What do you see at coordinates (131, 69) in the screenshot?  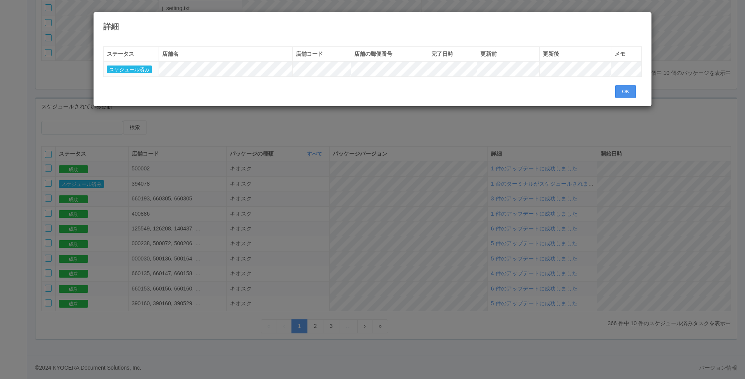 I see `div: スケジュール済み` at bounding box center [131, 69].